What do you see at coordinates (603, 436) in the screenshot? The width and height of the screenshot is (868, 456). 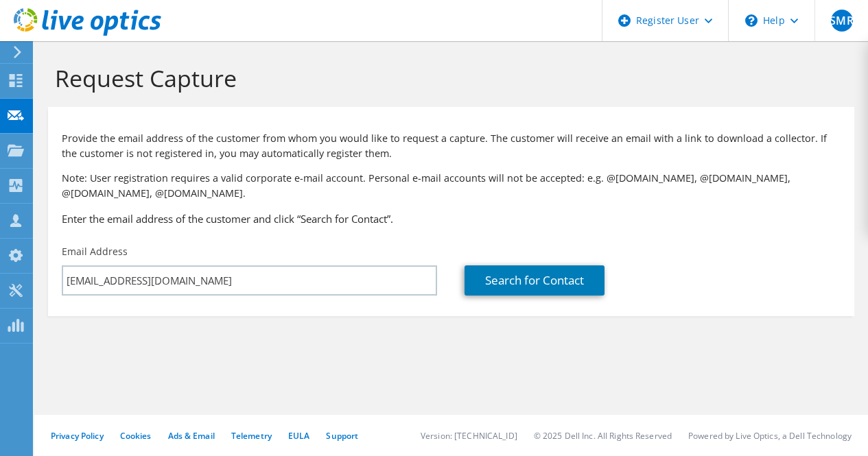 I see `li: © 2025 Dell Inc. All Rights Reserved` at bounding box center [603, 436].